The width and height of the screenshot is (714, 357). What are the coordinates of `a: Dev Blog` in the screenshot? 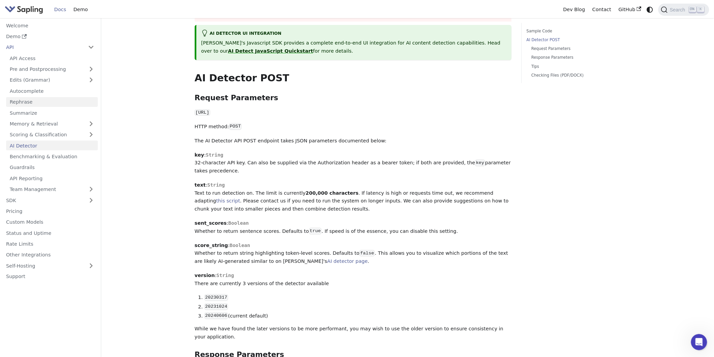 It's located at (574, 9).